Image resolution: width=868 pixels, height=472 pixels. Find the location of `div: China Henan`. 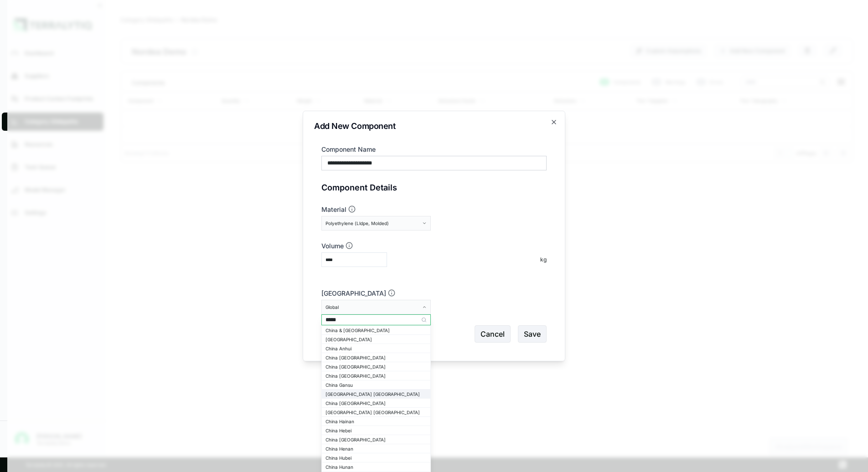

div: China Henan is located at coordinates (376, 449).